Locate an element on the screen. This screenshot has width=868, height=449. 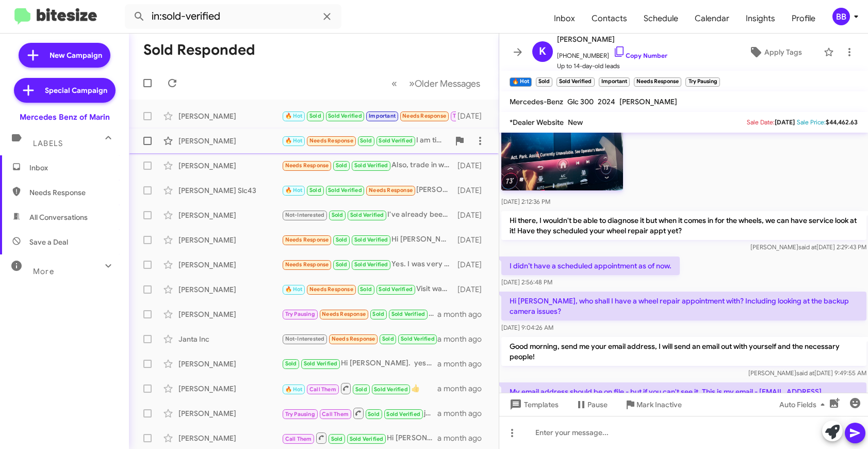
a: Special Campaign is located at coordinates (64, 90).